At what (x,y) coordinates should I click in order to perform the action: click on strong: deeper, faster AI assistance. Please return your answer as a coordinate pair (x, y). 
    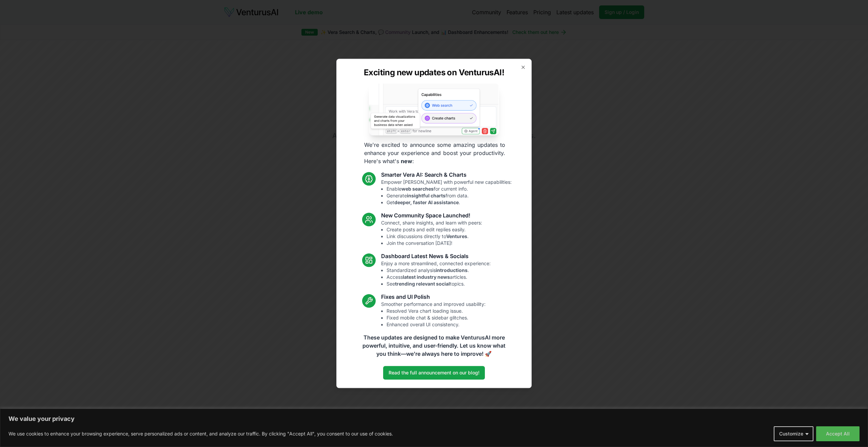
    Looking at the image, I should click on (426, 202).